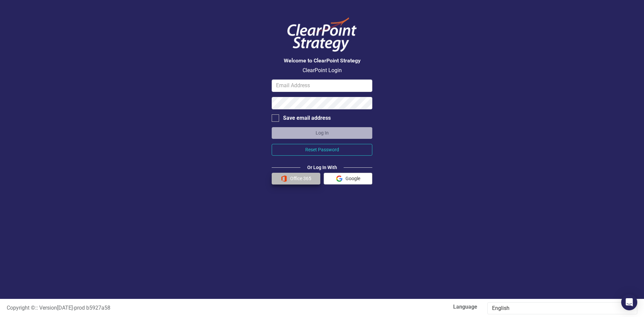 The width and height of the screenshot is (644, 317). Describe the element at coordinates (322, 61) in the screenshot. I see `h3: Welcome to ClearPoint Strategy` at that location.